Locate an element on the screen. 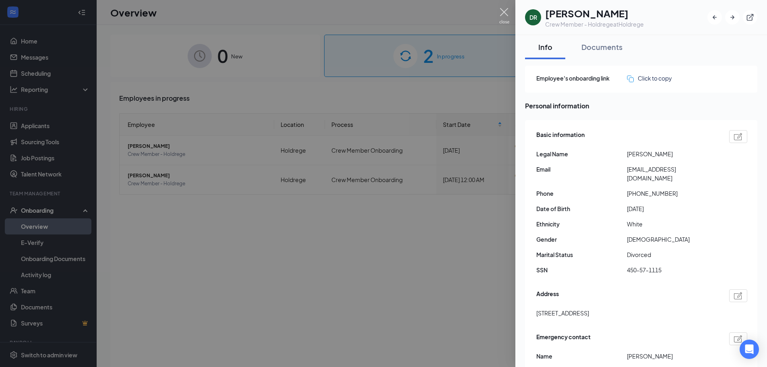  span: Employee's onboarding link is located at coordinates (581, 78).